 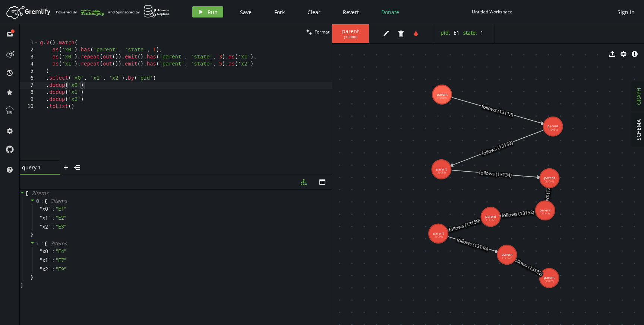 I want to click on span: 2 item s, so click(x=40, y=193).